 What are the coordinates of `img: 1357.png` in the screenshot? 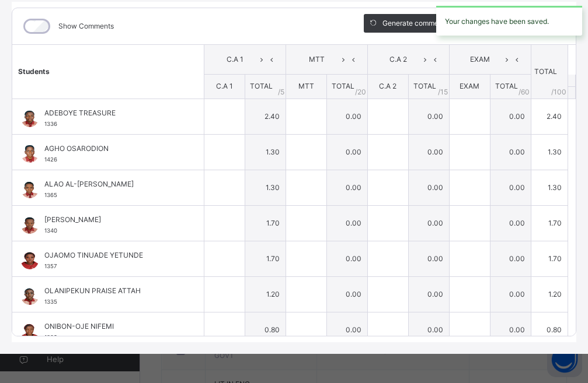 It's located at (30, 261).